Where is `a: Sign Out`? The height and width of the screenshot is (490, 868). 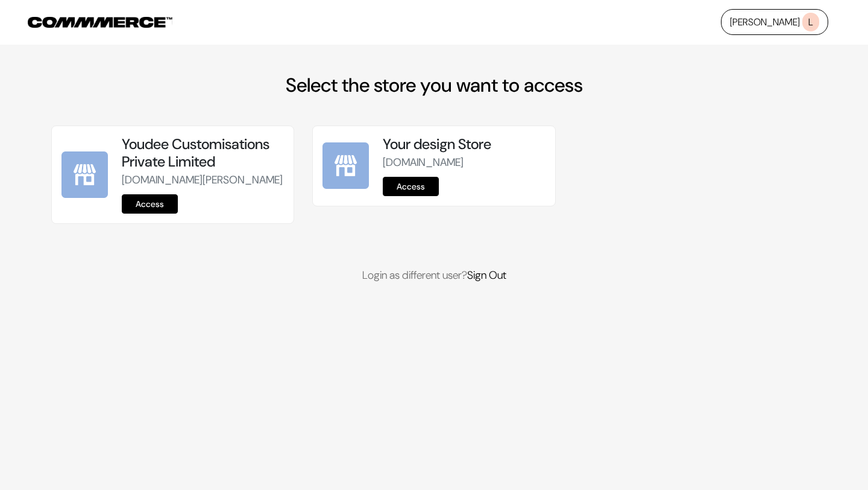
a: Sign Out is located at coordinates (486, 275).